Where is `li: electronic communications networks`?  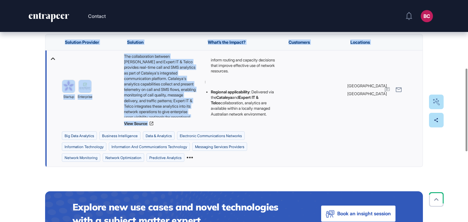 li: electronic communications networks is located at coordinates (211, 136).